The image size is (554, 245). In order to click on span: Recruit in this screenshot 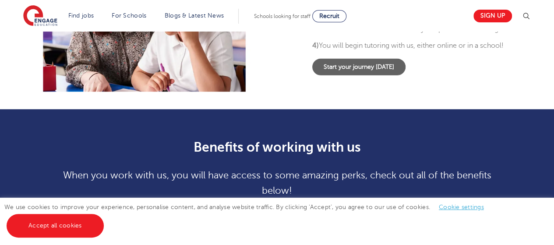, I will do `click(330, 16)`.